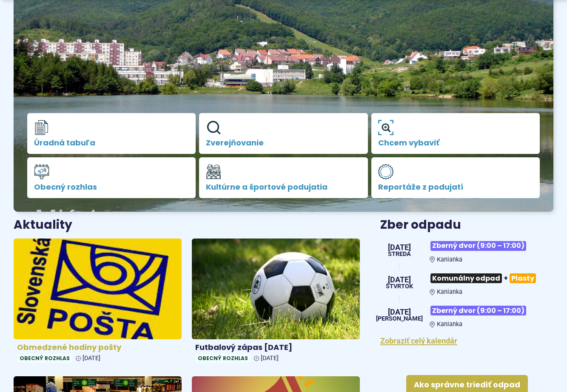 Image resolution: width=567 pixels, height=392 pixels. What do you see at coordinates (112, 178) in the screenshot?
I see `a: Obecný rozhlas` at bounding box center [112, 178].